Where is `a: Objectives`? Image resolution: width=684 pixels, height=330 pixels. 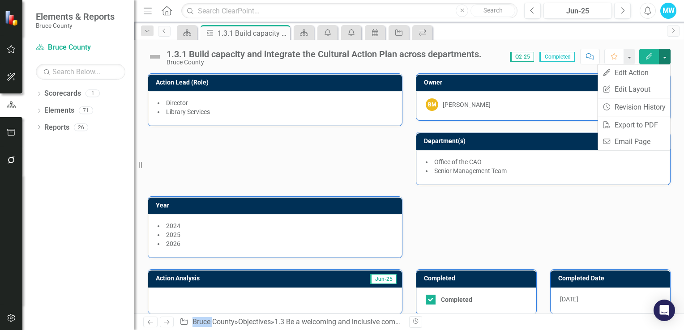
a: Objectives is located at coordinates (254, 322).